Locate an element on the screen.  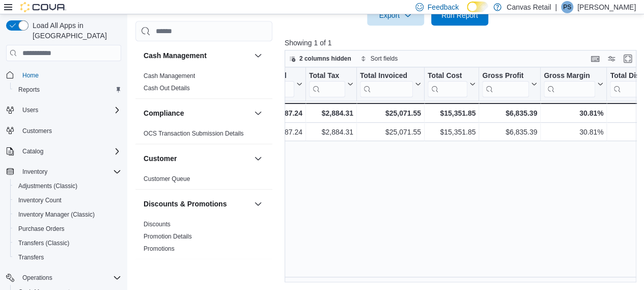
button: Enter fullscreen is located at coordinates (627, 58).